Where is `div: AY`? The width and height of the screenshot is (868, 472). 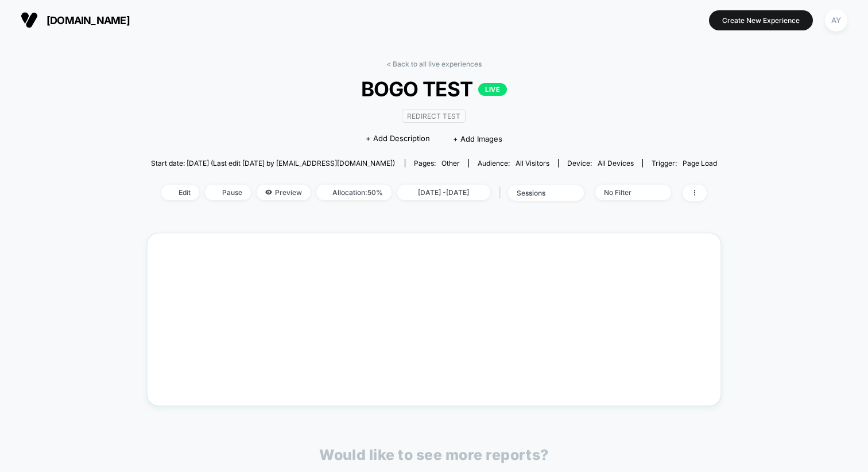
div: AY is located at coordinates (836, 20).